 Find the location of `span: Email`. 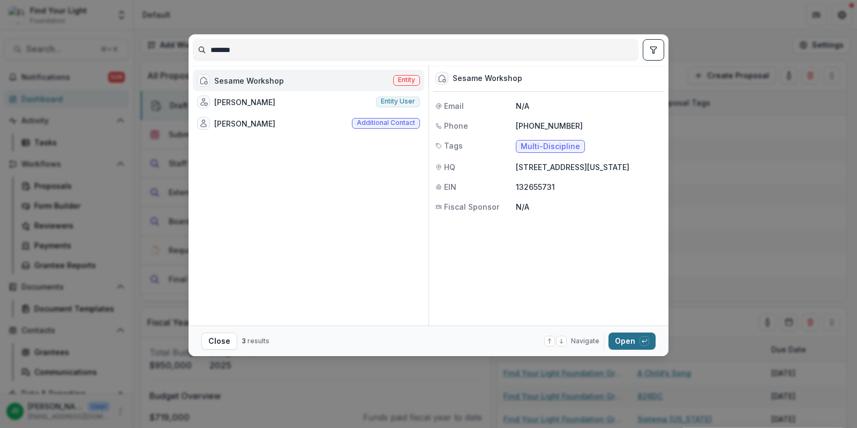

span: Email is located at coordinates (454, 106).